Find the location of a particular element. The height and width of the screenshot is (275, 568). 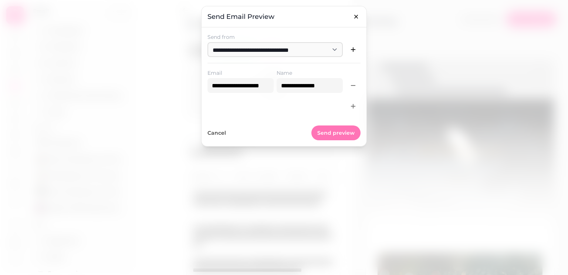

button: Send preview is located at coordinates (336, 133).